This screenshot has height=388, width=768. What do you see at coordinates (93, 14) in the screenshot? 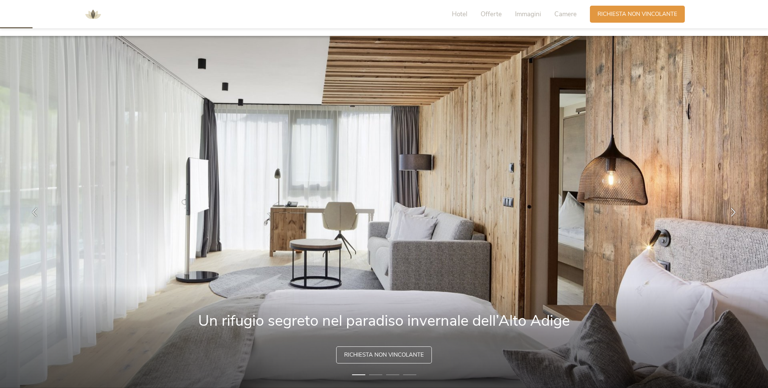
I see `a: AMONTI & LUNARIS Wellnessresort` at bounding box center [93, 14].